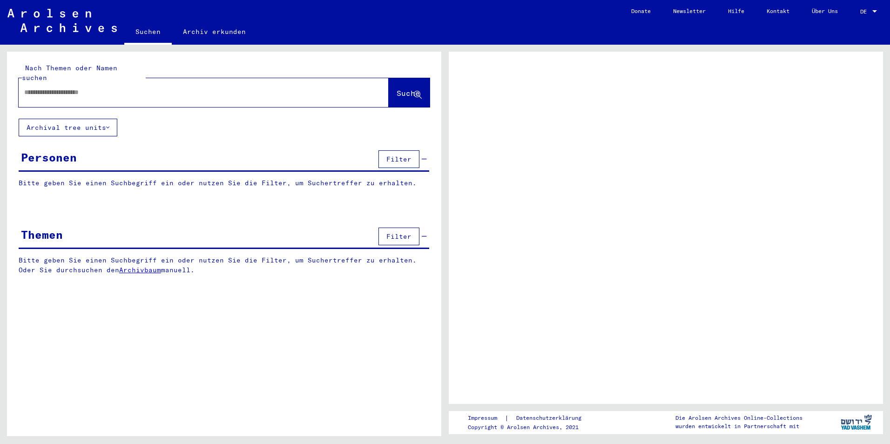 The width and height of the screenshot is (890, 444). What do you see at coordinates (856, 422) in the screenshot?
I see `img: yv_logo.png` at bounding box center [856, 422].